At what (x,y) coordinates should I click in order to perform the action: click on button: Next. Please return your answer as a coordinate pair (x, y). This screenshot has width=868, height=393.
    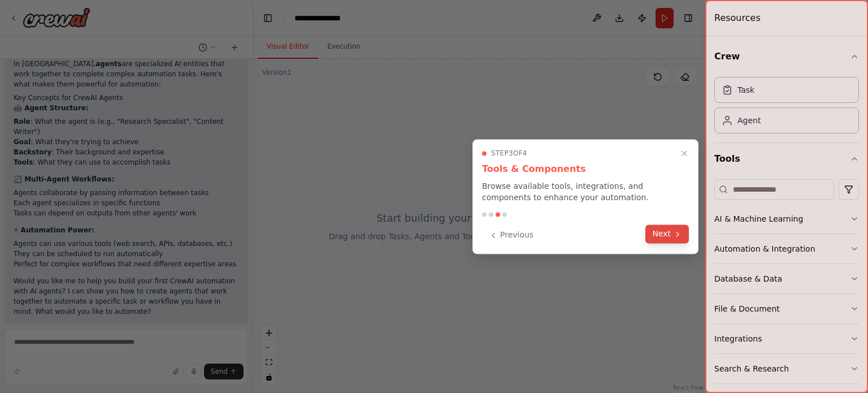
    Looking at the image, I should click on (667, 233).